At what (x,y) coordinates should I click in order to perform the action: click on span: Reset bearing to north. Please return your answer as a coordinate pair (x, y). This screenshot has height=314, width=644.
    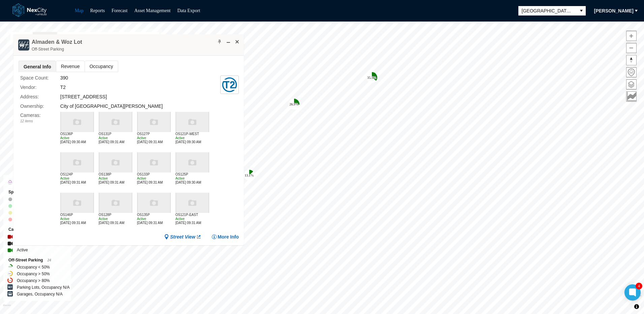
    Looking at the image, I should click on (632, 60).